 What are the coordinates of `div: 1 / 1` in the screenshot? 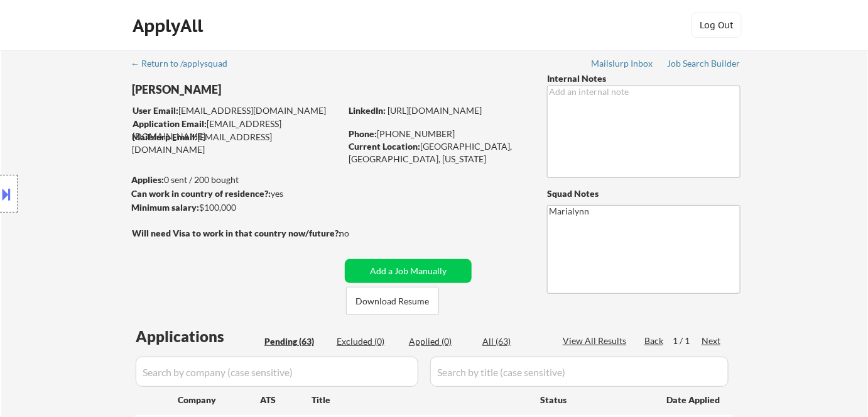 It's located at (687, 341).